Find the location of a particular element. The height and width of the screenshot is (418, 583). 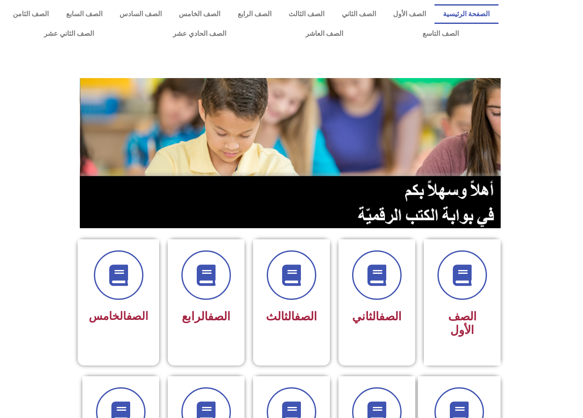

a: الصف الثامن is located at coordinates (31, 14).